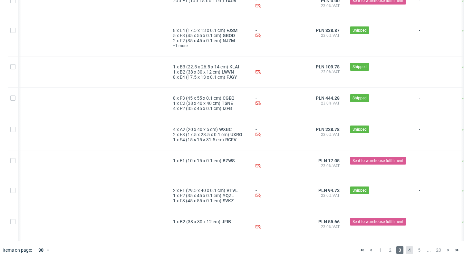 Image resolution: width=464 pixels, height=262 pixels. What do you see at coordinates (227, 108) in the screenshot?
I see `span: IZFB` at bounding box center [227, 108].